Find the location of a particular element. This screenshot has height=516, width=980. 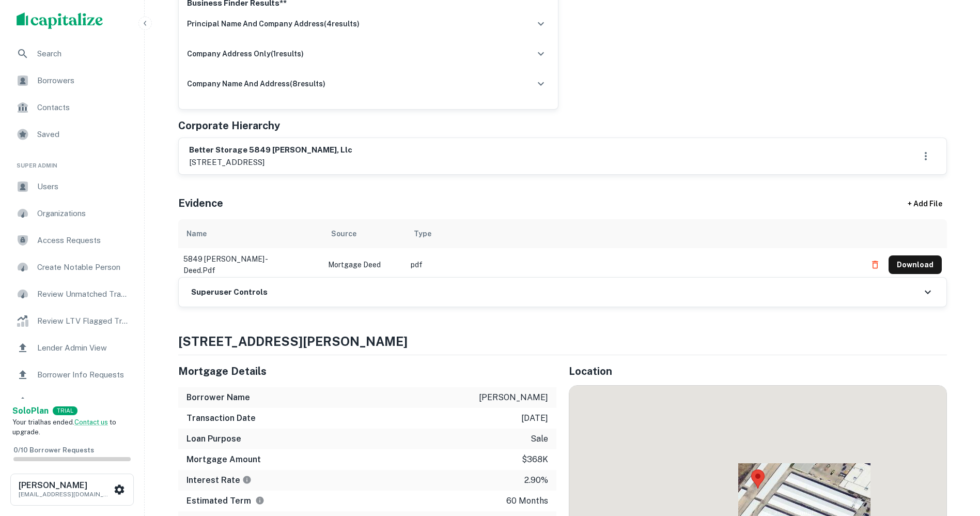

th: Name is located at coordinates (250, 234).